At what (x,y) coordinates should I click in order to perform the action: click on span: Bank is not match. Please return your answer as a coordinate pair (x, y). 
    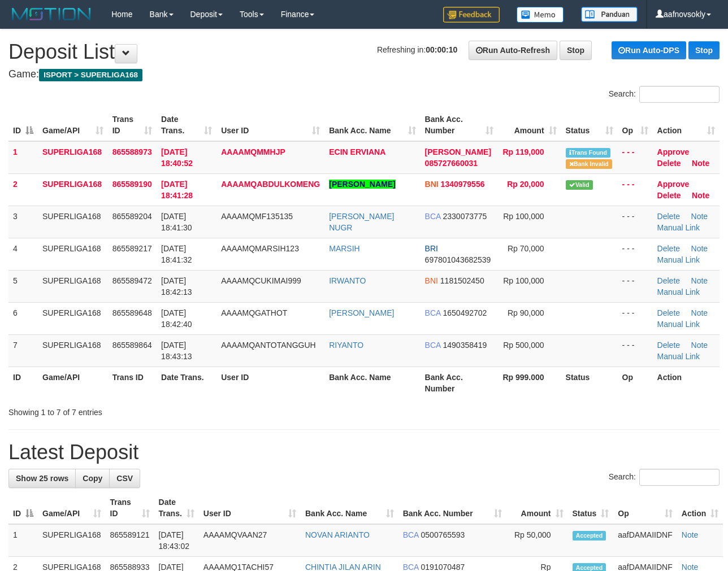
    Looking at the image, I should click on (589, 164).